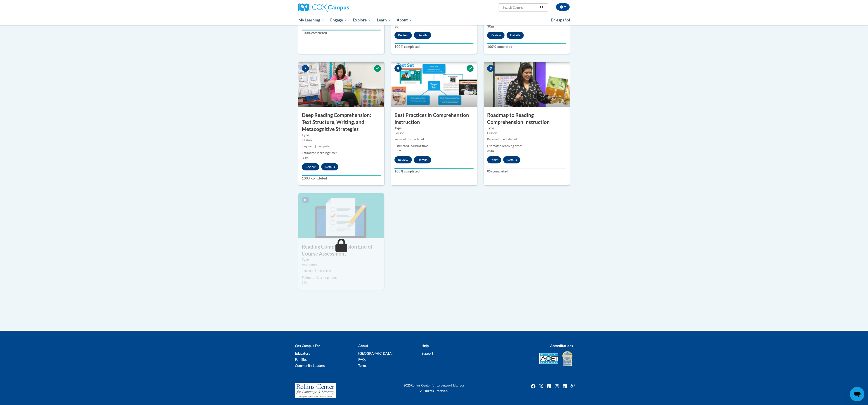 This screenshot has height=405, width=868. What do you see at coordinates (549, 386) in the screenshot?
I see `a: Pinterest` at bounding box center [549, 386].